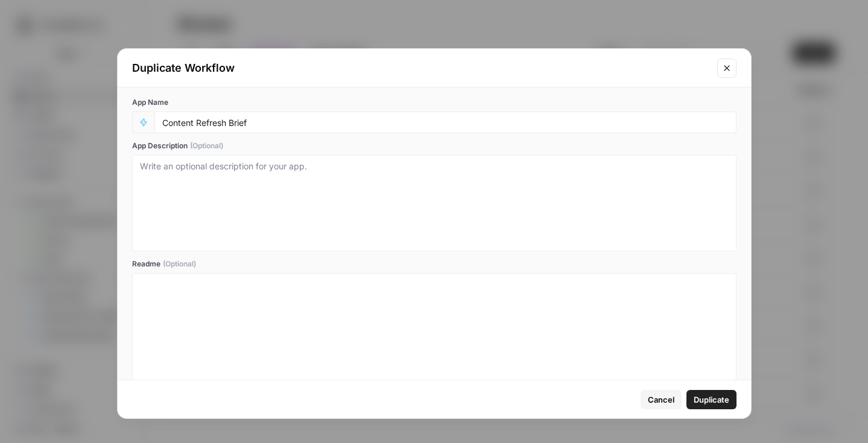 This screenshot has height=443, width=868. What do you see at coordinates (711, 400) in the screenshot?
I see `span: Duplicate` at bounding box center [711, 400].